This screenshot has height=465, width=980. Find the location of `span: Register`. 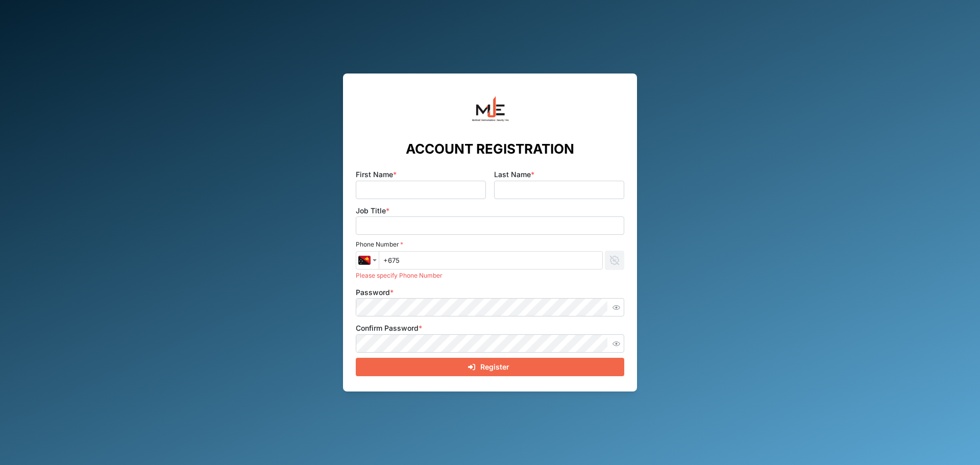

span: Register is located at coordinates (495, 367).